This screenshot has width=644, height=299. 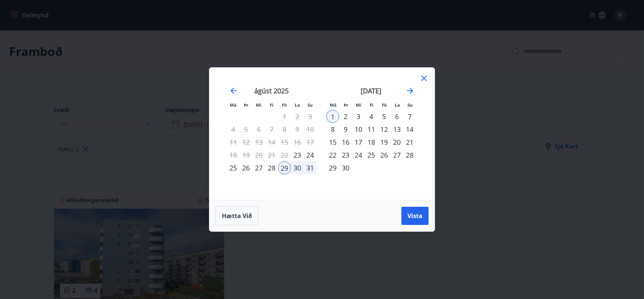 I want to click on td: Choose föstudagur, 12. september 2025 as your check-in date. It’s available., so click(x=384, y=129).